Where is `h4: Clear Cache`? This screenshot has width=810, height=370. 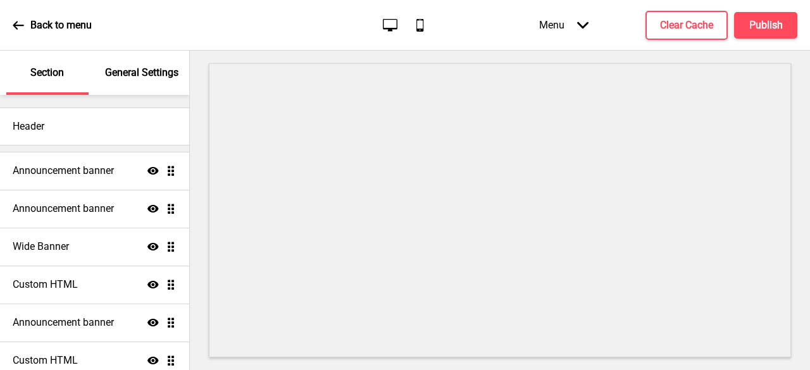
h4: Clear Cache is located at coordinates (687, 25).